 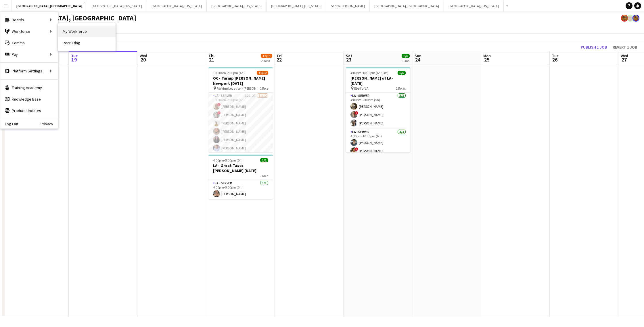 What do you see at coordinates (29, 31) in the screenshot?
I see `div: Workforce` at bounding box center [29, 31].